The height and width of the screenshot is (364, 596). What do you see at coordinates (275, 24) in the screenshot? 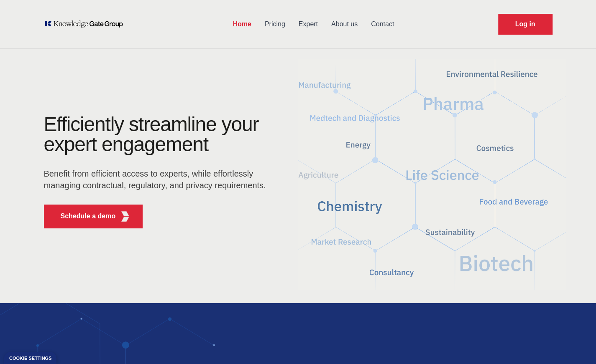
I see `a: Pricing` at bounding box center [275, 24].